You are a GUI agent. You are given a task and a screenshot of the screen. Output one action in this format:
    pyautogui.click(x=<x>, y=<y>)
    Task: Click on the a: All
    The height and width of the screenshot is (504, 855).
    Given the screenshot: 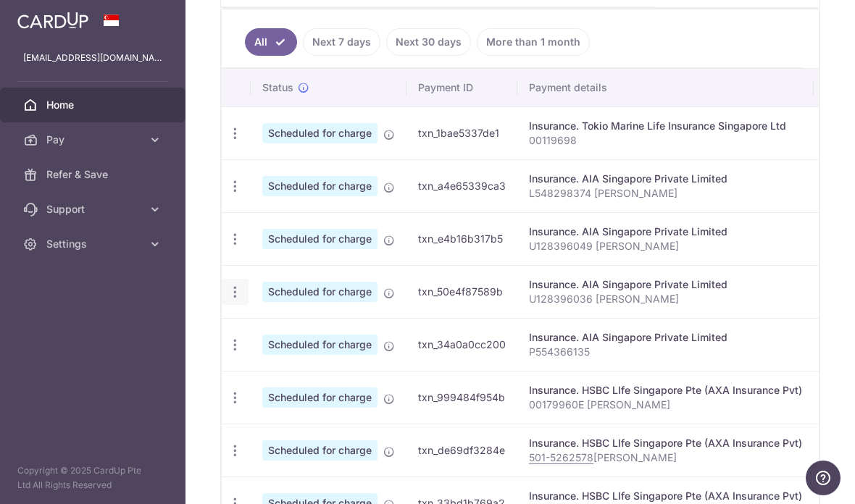 What is the action you would take?
    pyautogui.click(x=271, y=42)
    